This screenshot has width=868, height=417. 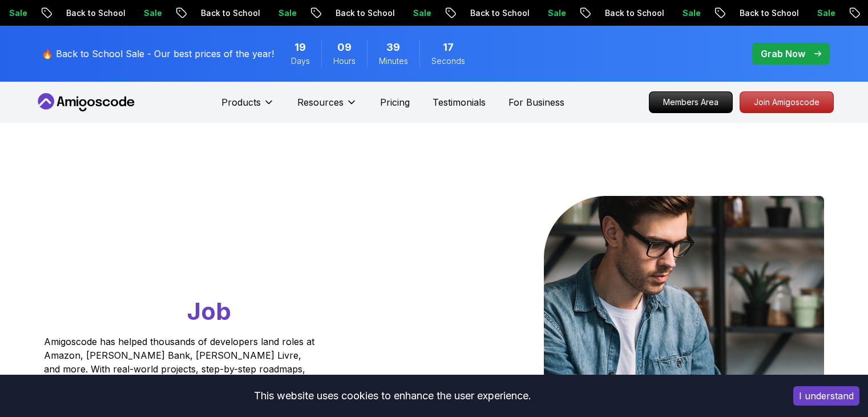 I want to click on p: Members Area, so click(x=690, y=102).